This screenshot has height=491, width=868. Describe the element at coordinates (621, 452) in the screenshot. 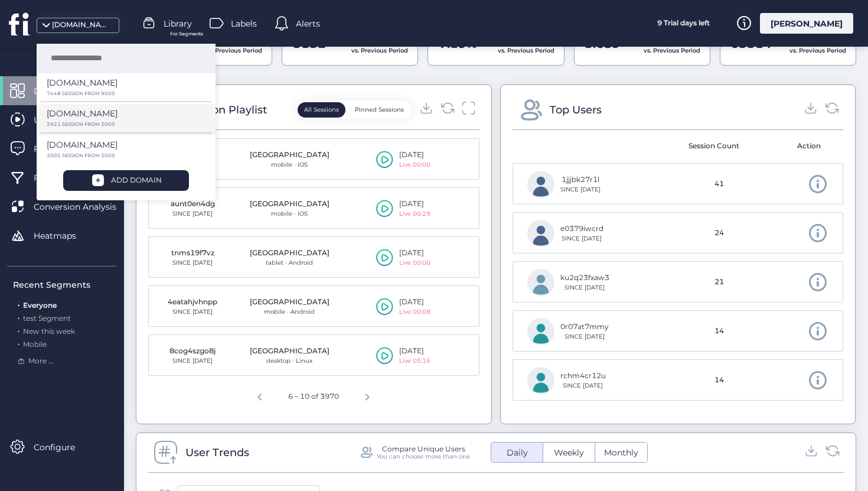

I see `span: Monthly` at that location.